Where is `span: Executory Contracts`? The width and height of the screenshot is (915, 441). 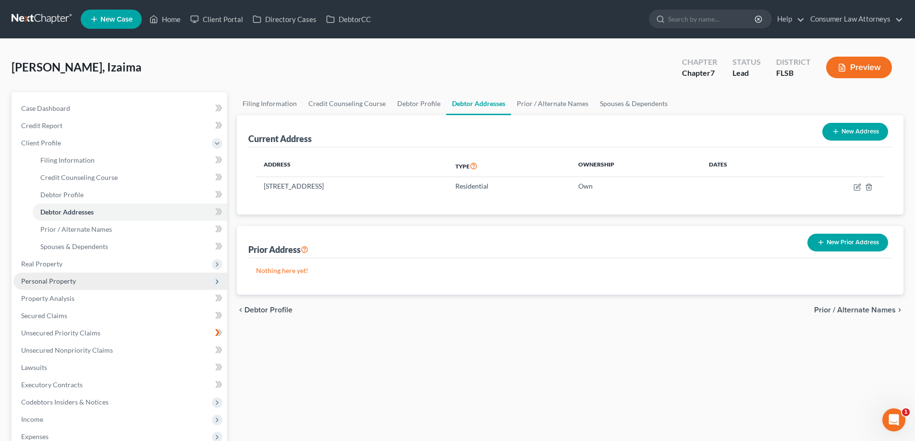 span: Executory Contracts is located at coordinates (52, 385).